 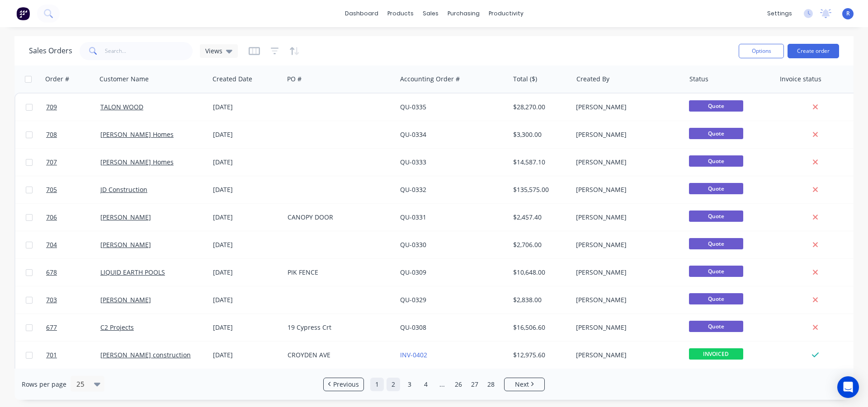 I want to click on span: INVOICED, so click(x=716, y=354).